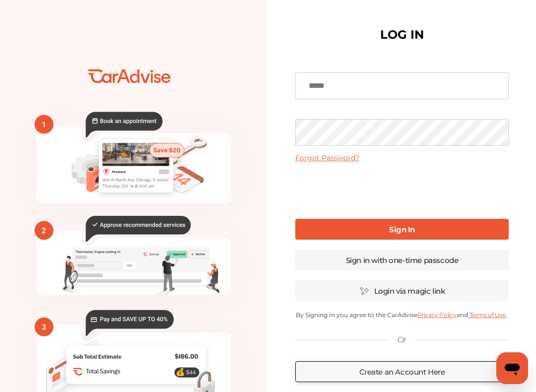 The image size is (536, 392). What do you see at coordinates (402, 315) in the screenshot?
I see `p: By Signing In you agree to the CarAdvise and .` at bounding box center [402, 315].